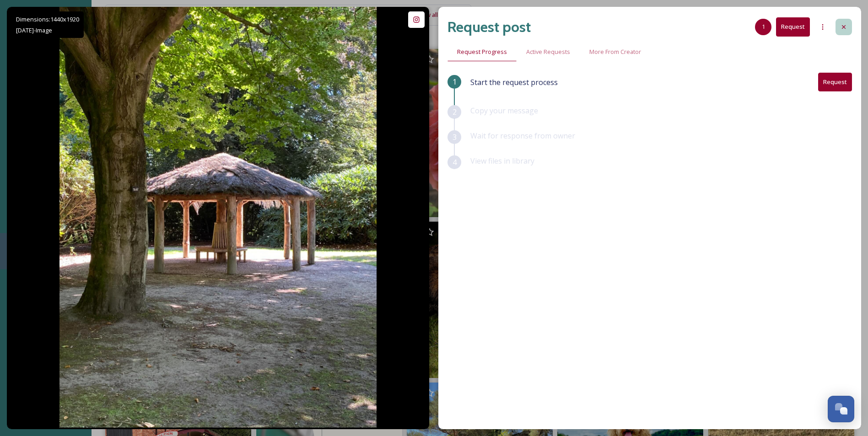  Describe the element at coordinates (841, 409) in the screenshot. I see `button: Open Chat` at that location.